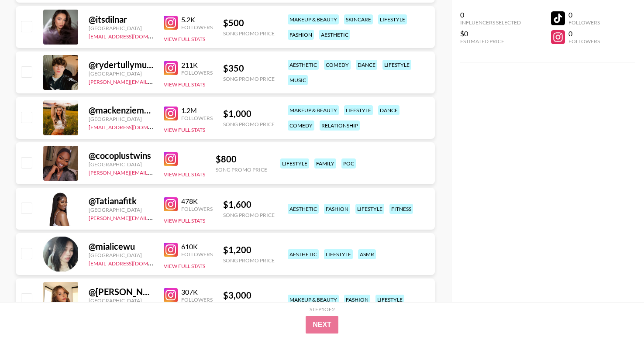  I want to click on div: relationship, so click(339, 125).